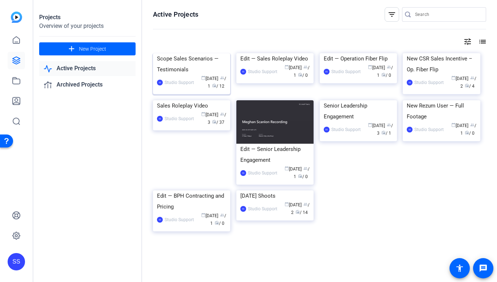  Describe the element at coordinates (87, 49) in the screenshot. I see `button: New Project` at that location.